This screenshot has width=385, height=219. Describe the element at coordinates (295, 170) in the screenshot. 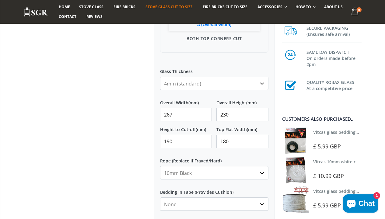

I see `img: Vitcas white rope, glue and gloves kit 10mm` at that location.